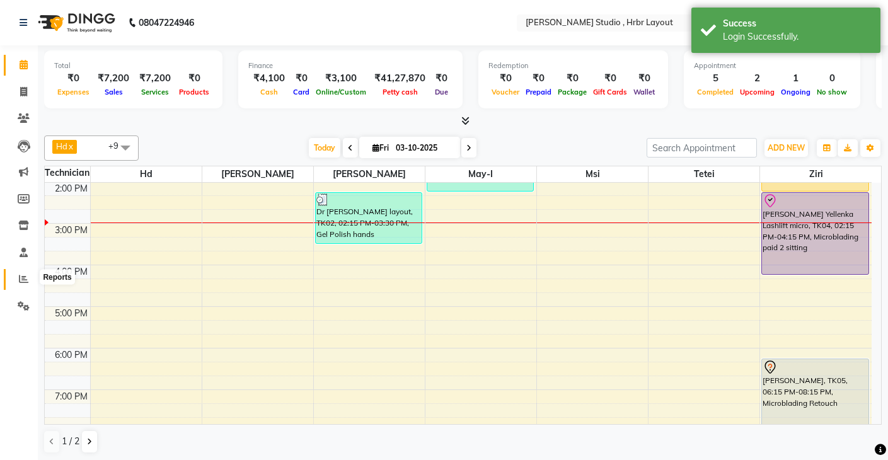 The image size is (888, 460). What do you see at coordinates (610, 92) in the screenshot?
I see `span: Gift Cards` at bounding box center [610, 92].